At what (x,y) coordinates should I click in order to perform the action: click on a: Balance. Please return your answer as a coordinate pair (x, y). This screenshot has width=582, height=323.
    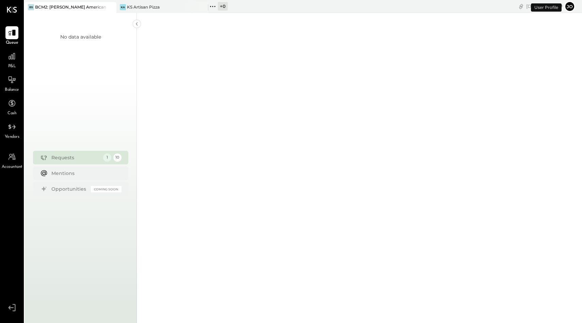
    Looking at the image, I should click on (12, 83).